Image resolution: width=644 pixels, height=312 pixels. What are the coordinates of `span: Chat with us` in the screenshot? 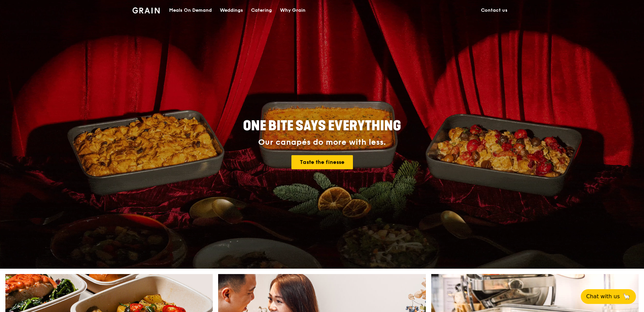 It's located at (603, 297).